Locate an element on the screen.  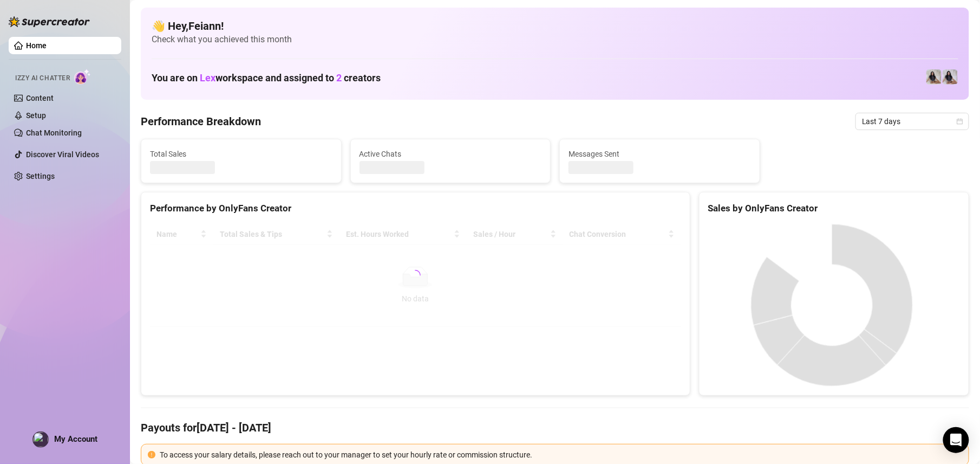
div: Open Intercom Messenger is located at coordinates (956, 440).